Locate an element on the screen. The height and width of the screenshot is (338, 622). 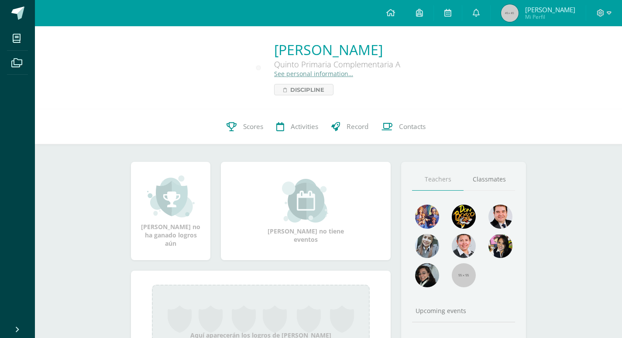
span: Record is located at coordinates (358, 126).